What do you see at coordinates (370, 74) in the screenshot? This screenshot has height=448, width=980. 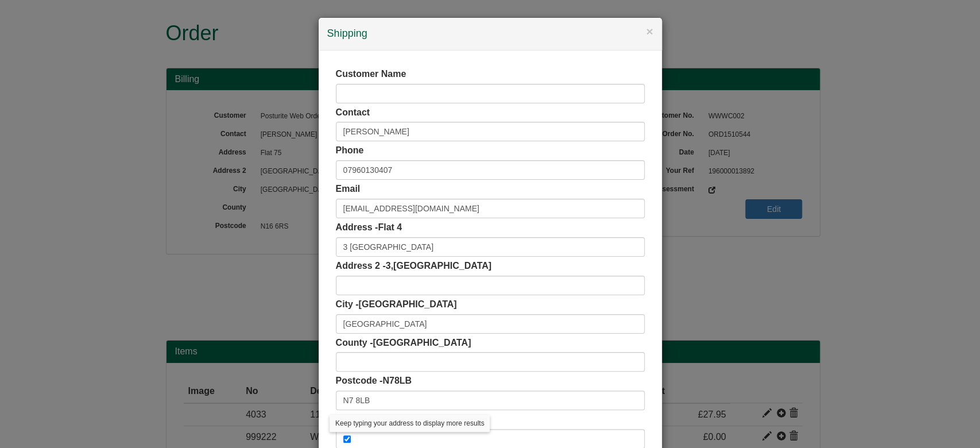 I see `label: Customer Name` at bounding box center [370, 74].